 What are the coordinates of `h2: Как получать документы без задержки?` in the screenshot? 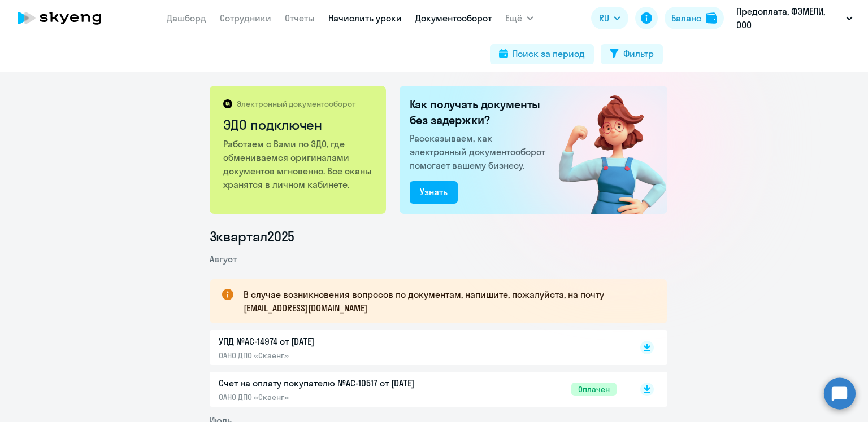 It's located at (479, 112).